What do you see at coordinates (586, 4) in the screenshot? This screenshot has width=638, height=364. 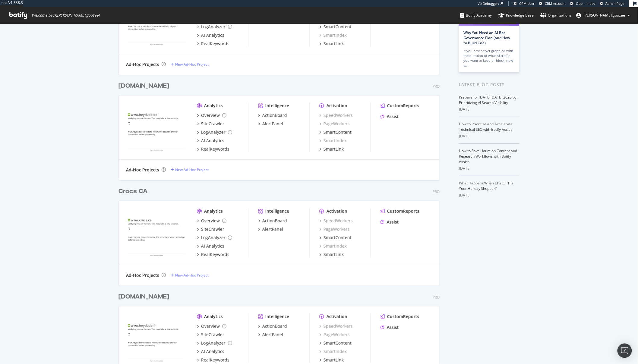 I see `span: Open in dev` at bounding box center [586, 4].